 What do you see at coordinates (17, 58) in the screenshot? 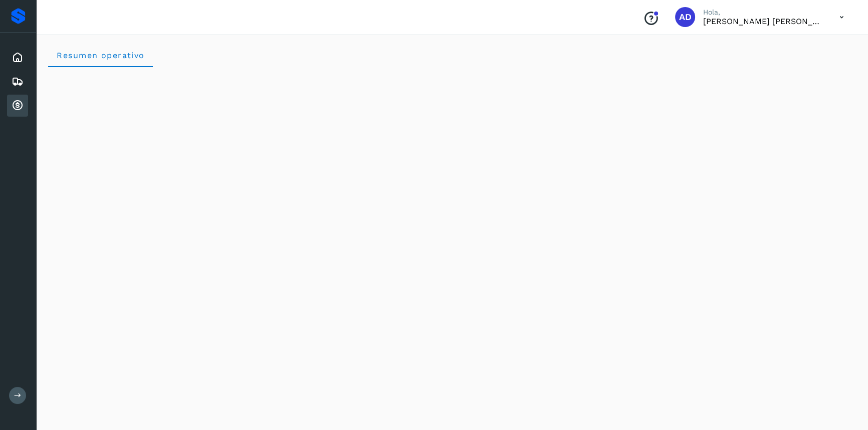
I see `div: Inicio` at bounding box center [17, 58].